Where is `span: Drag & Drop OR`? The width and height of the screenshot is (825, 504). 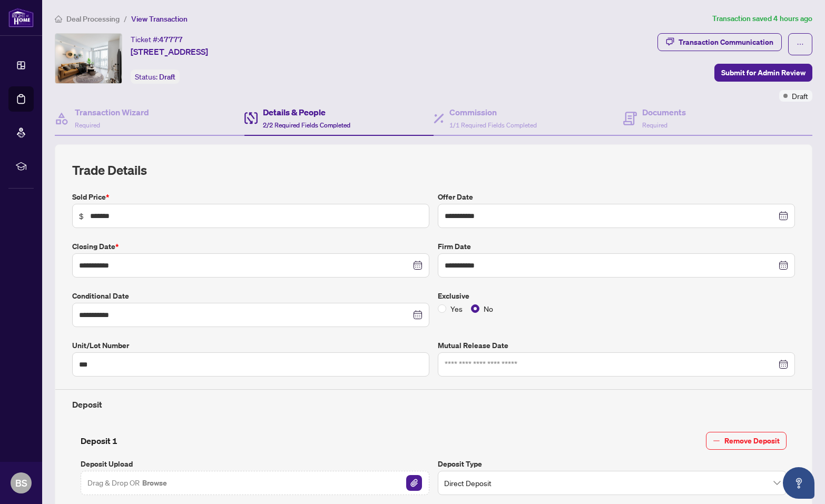 span: Drag & Drop OR is located at coordinates (128, 483).